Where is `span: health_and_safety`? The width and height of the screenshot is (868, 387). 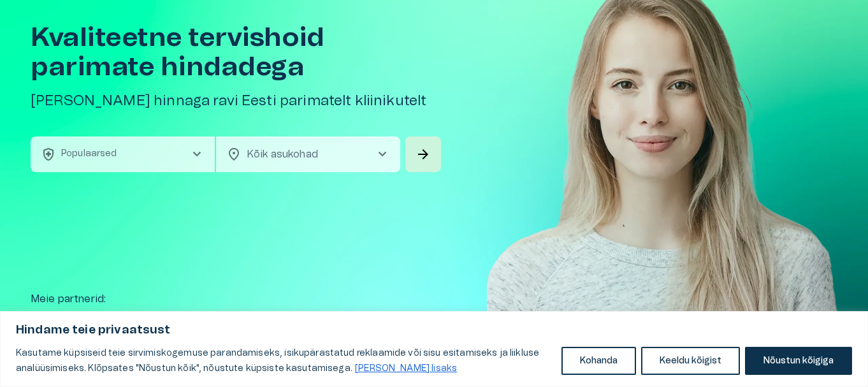 span: health_and_safety is located at coordinates (49, 154).